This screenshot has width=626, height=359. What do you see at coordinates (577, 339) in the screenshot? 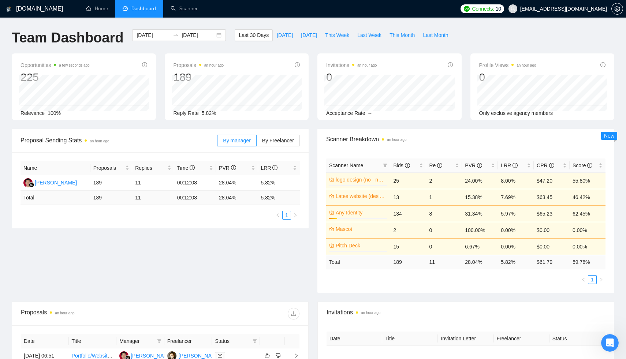
I see `th: Status` at bounding box center [577, 339].